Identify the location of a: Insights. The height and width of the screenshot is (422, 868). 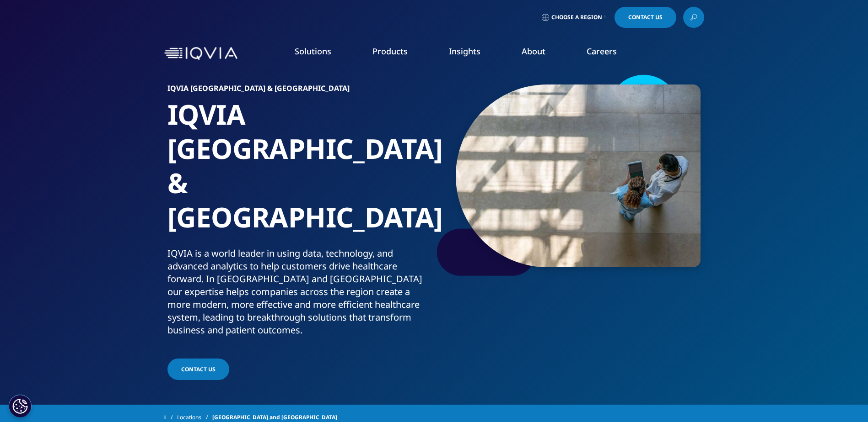
(464, 51).